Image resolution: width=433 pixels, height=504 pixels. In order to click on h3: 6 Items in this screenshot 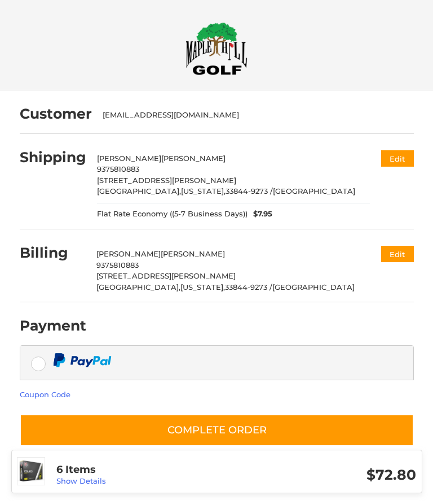, I will do `click(146, 470)`.